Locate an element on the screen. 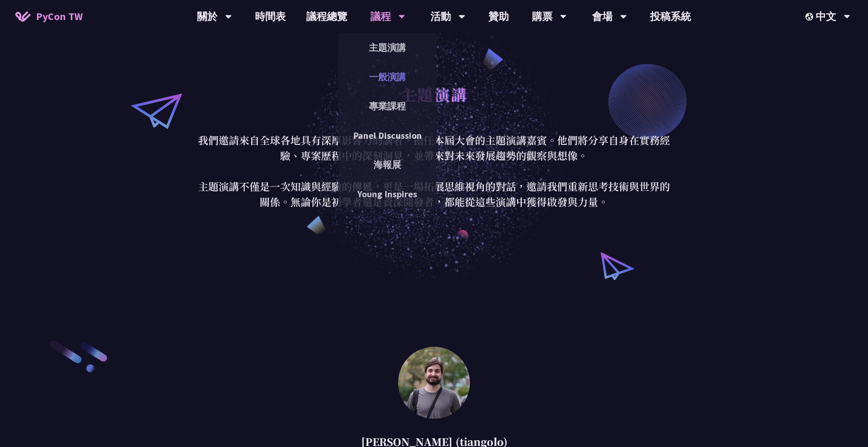 The height and width of the screenshot is (447, 868). img: Sebastián Ramírez (tiangolo) is located at coordinates (434, 383).